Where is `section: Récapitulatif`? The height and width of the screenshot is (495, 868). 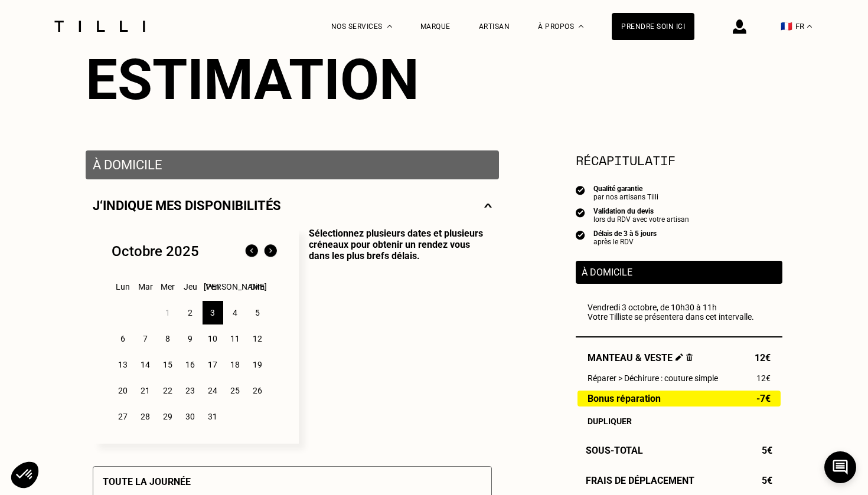 section: Récapitulatif is located at coordinates (679, 160).